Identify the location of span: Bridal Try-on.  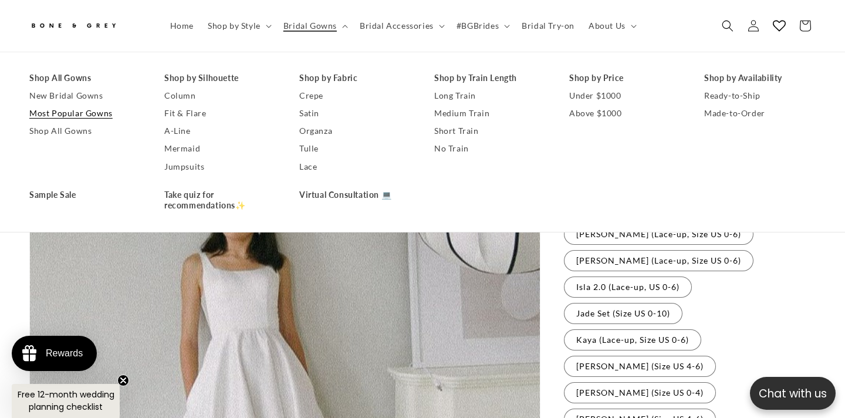
(548, 26).